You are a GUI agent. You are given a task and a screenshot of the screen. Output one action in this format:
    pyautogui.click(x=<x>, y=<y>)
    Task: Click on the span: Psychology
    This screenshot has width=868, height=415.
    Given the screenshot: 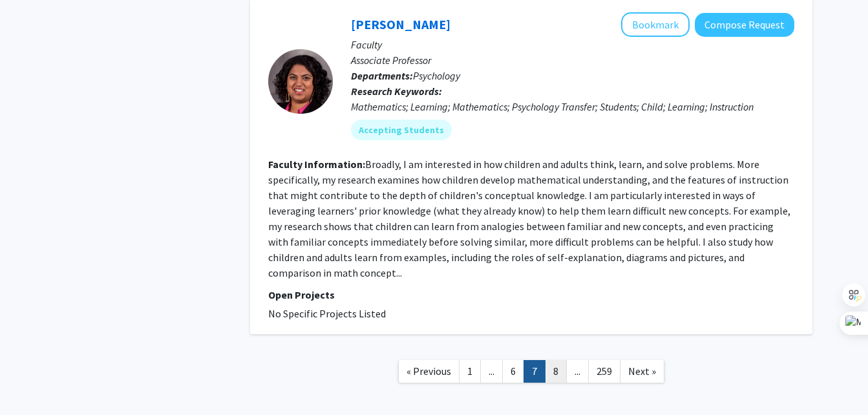 What is the action you would take?
    pyautogui.click(x=437, y=76)
    